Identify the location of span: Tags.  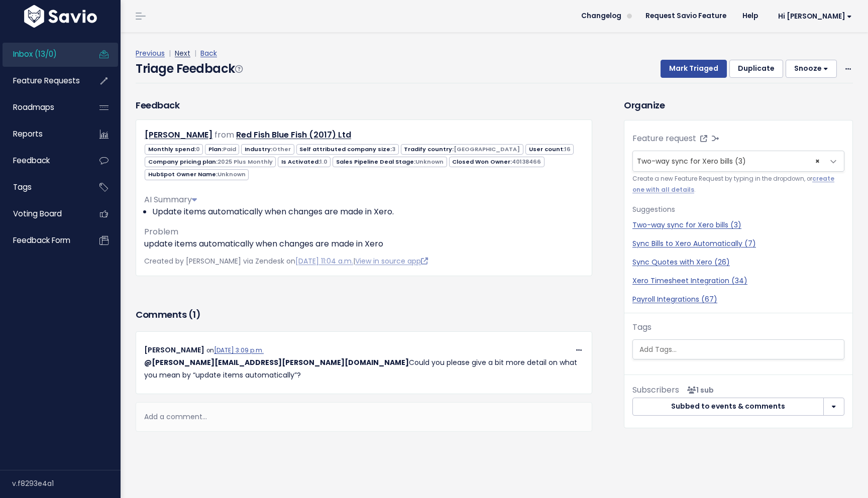
(22, 187).